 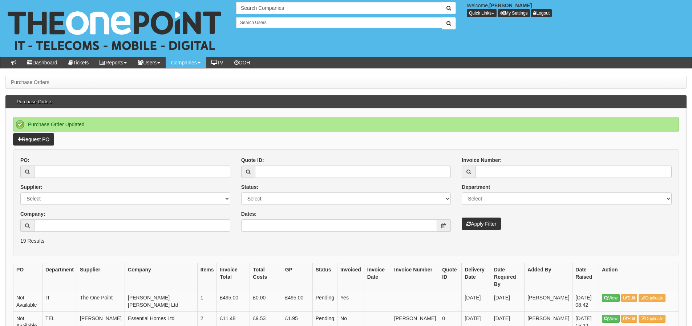 I want to click on label: Dates:, so click(x=249, y=214).